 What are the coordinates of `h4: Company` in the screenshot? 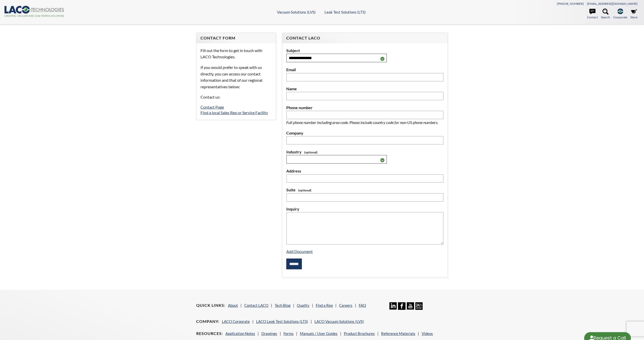 It's located at (208, 322).